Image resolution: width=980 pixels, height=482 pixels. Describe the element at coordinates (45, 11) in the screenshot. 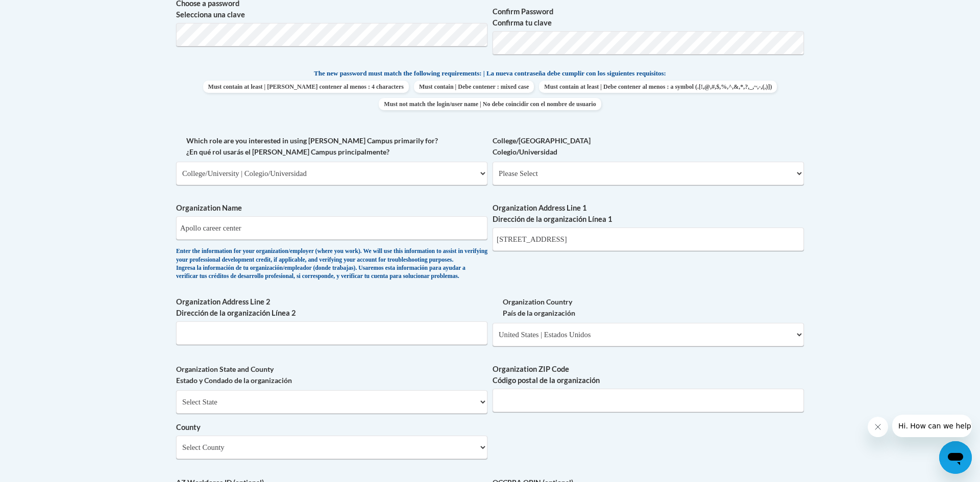

I see `span: Hi. How can we help?` at that location.